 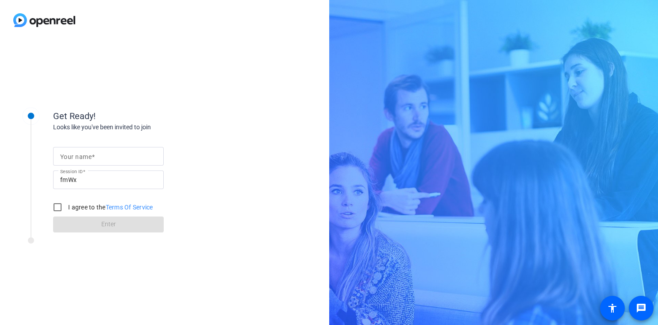 I want to click on label: I agree to the, so click(x=110, y=207).